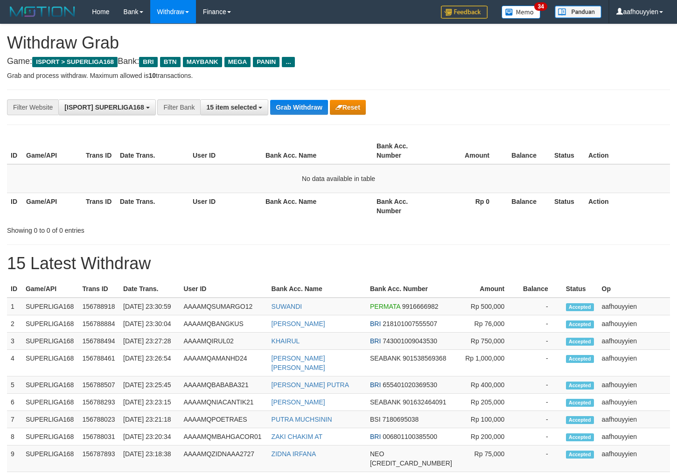  Describe the element at coordinates (299, 107) in the screenshot. I see `button: Grab Withdraw` at that location.